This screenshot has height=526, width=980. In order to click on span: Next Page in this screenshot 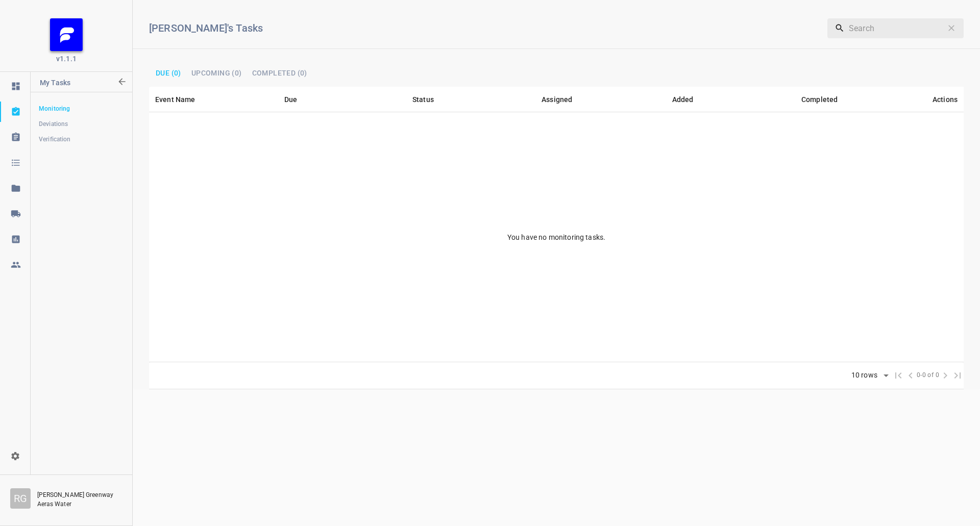, I will do `click(945, 376)`.